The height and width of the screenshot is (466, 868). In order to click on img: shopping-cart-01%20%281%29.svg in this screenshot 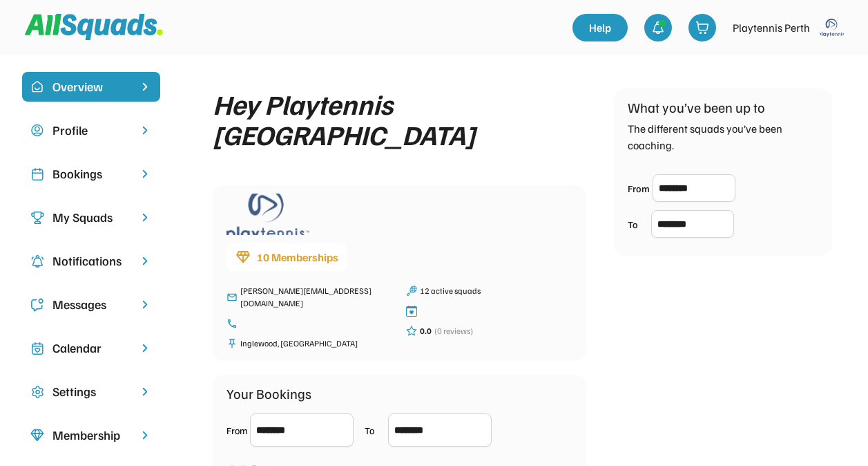, I will do `click(702, 28)`.